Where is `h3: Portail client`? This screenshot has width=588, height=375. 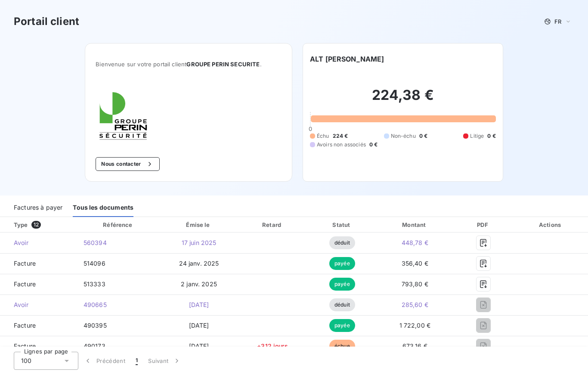 h3: Portail client is located at coordinates (46, 21).